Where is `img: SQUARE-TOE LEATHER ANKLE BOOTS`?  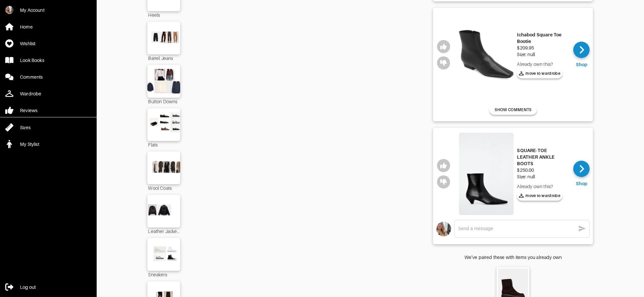 img: SQUARE-TOE LEATHER ANKLE BOOTS is located at coordinates (486, 174).